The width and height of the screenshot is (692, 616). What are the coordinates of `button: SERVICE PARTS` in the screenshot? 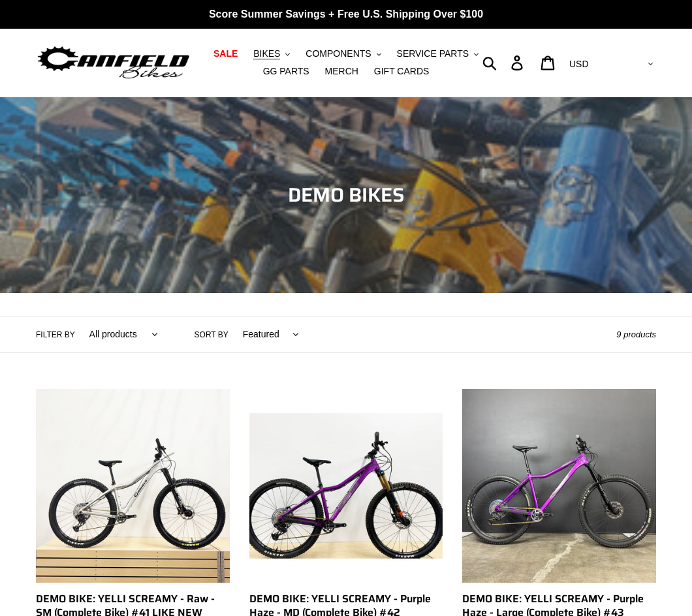 It's located at (437, 54).